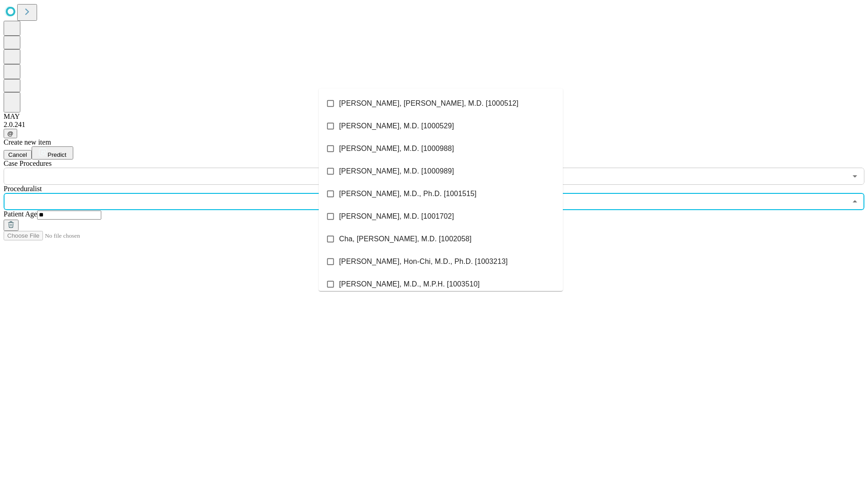 The width and height of the screenshot is (868, 488). Describe the element at coordinates (434, 116) in the screenshot. I see `div: MAY` at that location.